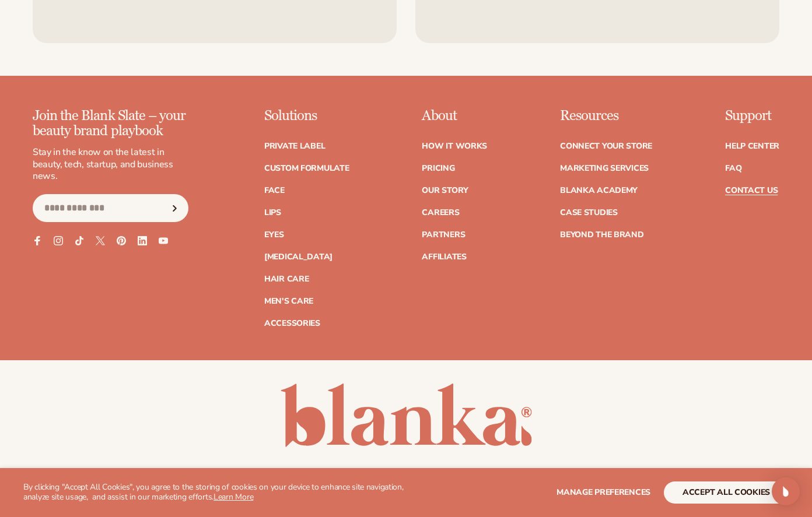  I want to click on a: Our Story, so click(444, 190).